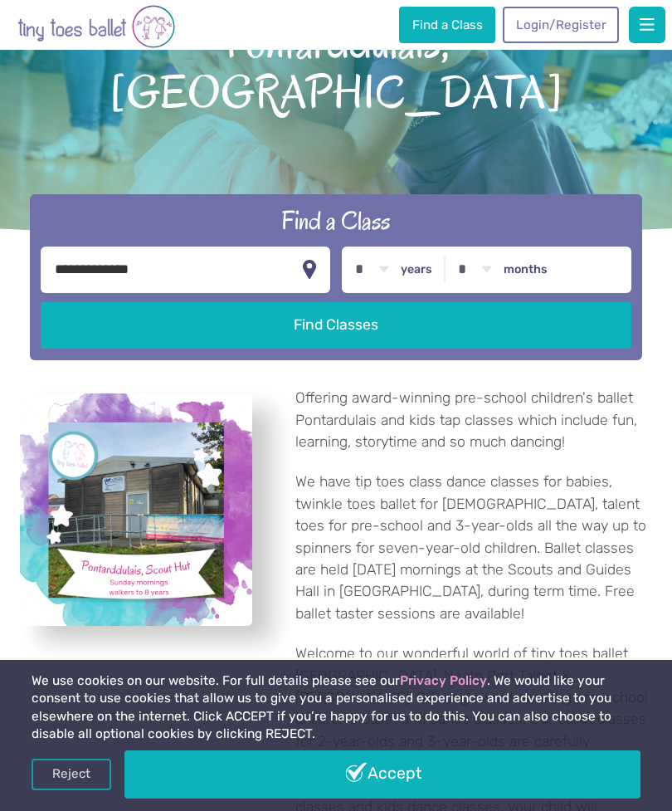  What do you see at coordinates (444, 681) in the screenshot?
I see `a: Privacy Policy` at bounding box center [444, 681].